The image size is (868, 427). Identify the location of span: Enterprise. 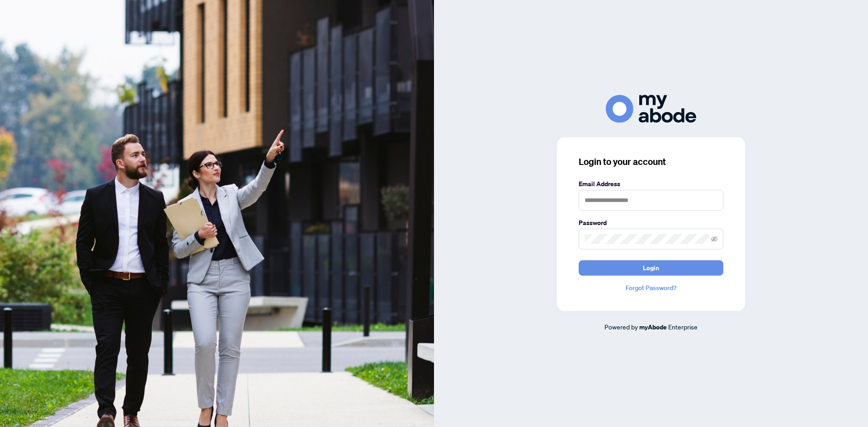
(683, 327).